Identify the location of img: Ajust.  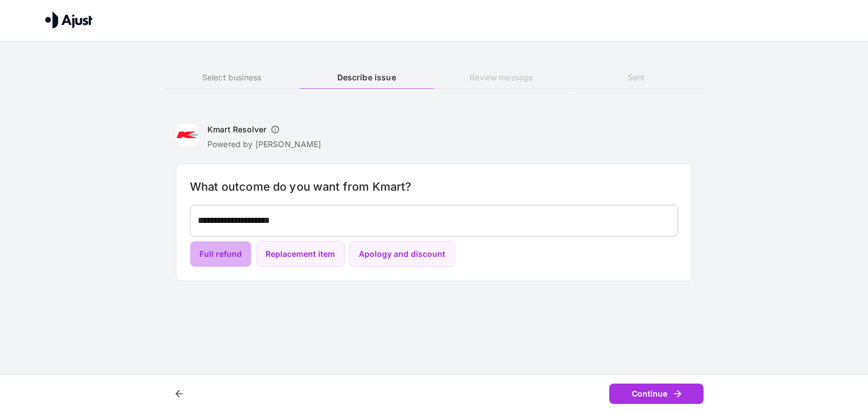
(69, 20).